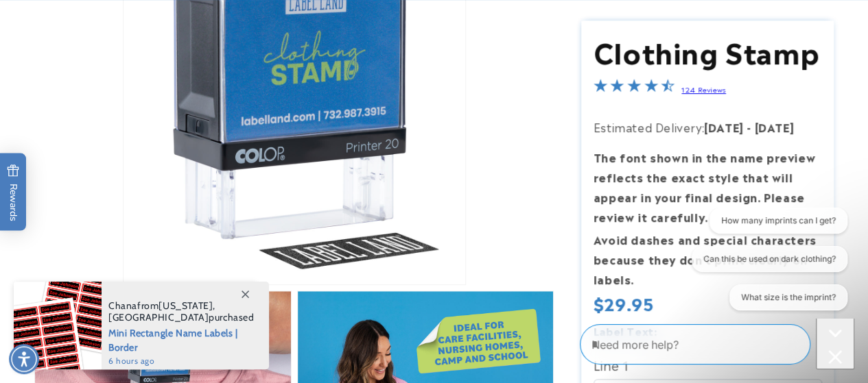 The height and width of the screenshot is (383, 868). Describe the element at coordinates (24, 359) in the screenshot. I see `div: Accessibility Menu` at that location.